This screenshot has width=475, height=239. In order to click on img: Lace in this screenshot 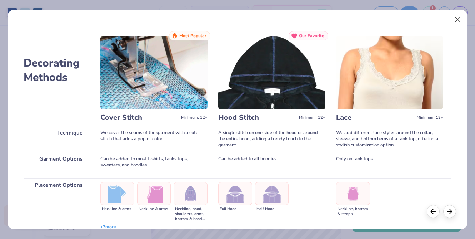, I will do `click(390, 72)`.